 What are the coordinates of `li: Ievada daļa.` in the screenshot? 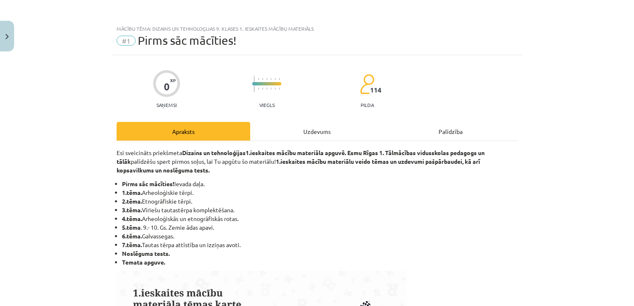 It's located at (320, 184).